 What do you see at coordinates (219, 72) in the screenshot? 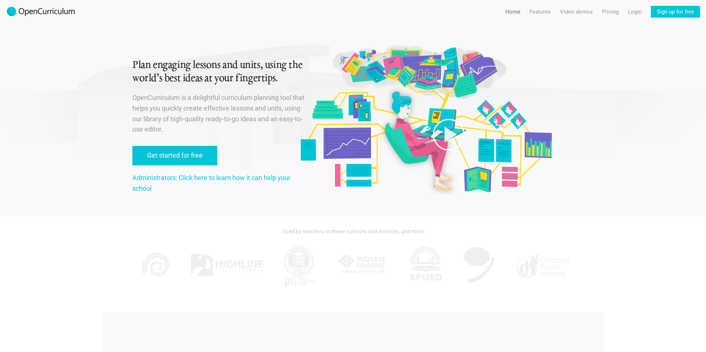
I see `h1: Plan engaging lessons and units, using the world’s best ideas at your fingertips.` at bounding box center [219, 72].